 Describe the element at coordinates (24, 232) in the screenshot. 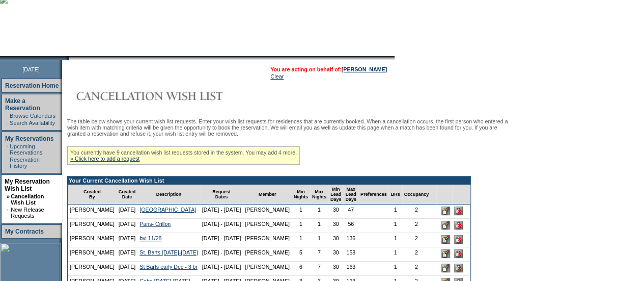

I see `a: My Contracts` at that location.